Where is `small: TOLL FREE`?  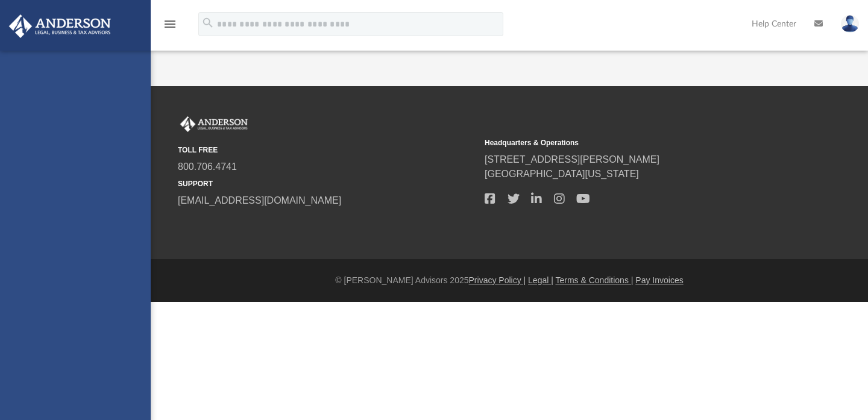
small: TOLL FREE is located at coordinates (327, 150).